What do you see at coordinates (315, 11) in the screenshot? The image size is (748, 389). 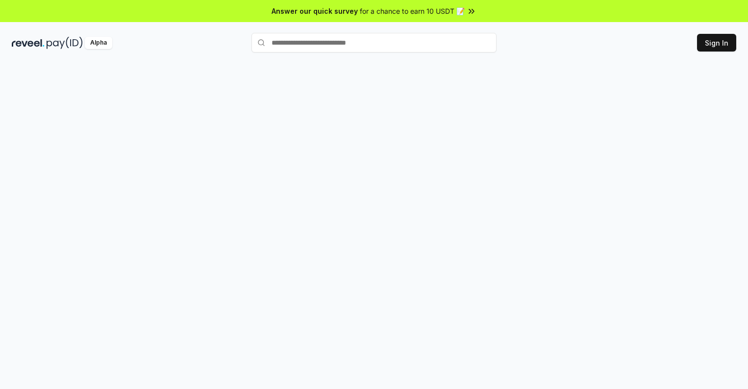 I see `span: Answer our quick survey` at bounding box center [315, 11].